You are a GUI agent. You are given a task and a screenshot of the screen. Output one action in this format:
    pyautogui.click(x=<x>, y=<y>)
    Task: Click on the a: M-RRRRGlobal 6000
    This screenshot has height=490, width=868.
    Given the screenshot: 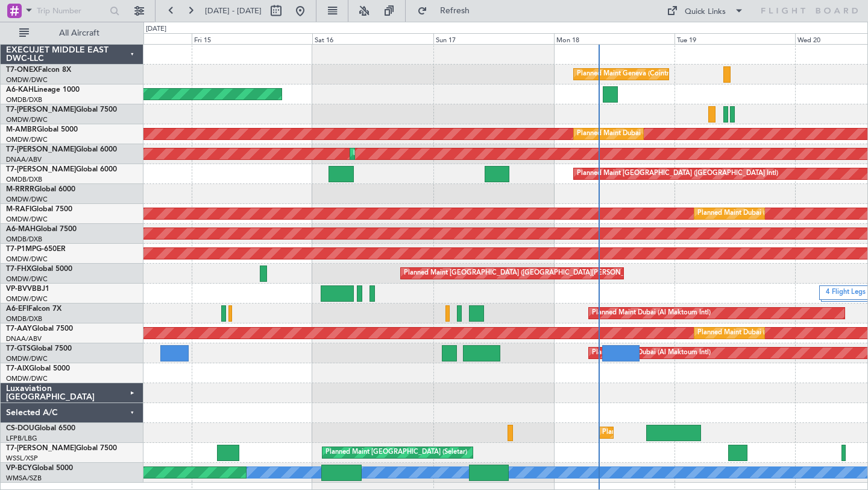 What is the action you would take?
    pyautogui.click(x=40, y=190)
    